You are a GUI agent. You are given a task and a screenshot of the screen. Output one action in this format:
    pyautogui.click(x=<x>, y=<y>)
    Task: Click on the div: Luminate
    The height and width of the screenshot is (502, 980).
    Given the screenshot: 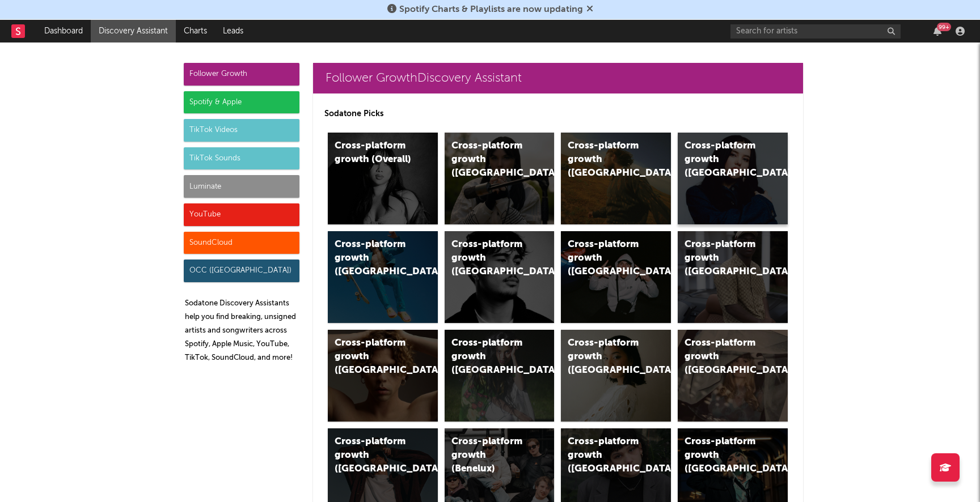 What is the action you would take?
    pyautogui.click(x=241, y=186)
    